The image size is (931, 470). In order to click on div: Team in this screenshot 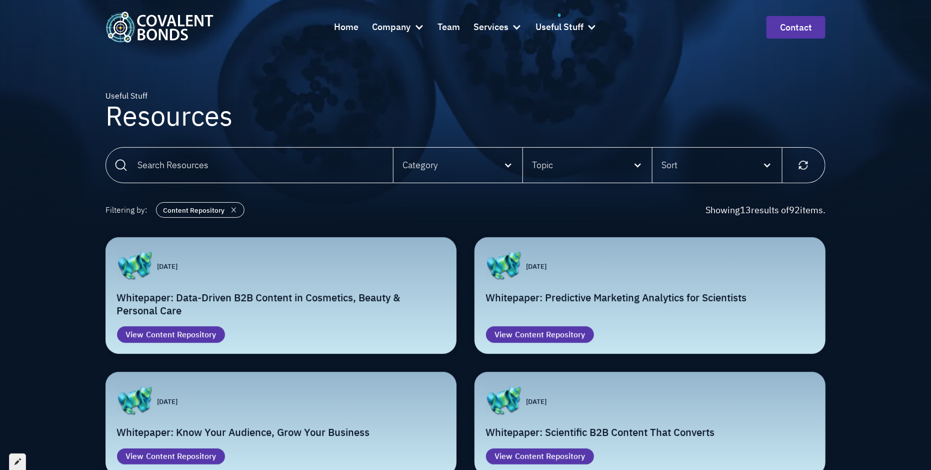, I will do `click(449, 27)`.